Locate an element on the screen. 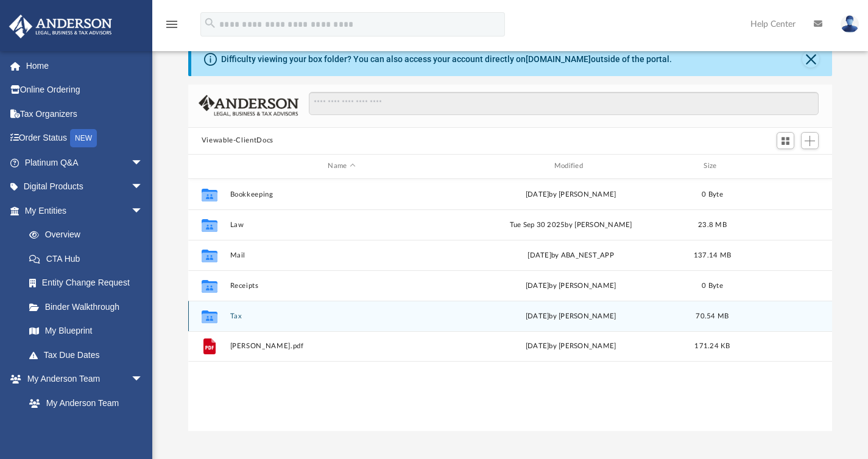 This screenshot has height=459, width=868. a: My Entitiesarrow_drop_down is located at coordinates (84, 211).